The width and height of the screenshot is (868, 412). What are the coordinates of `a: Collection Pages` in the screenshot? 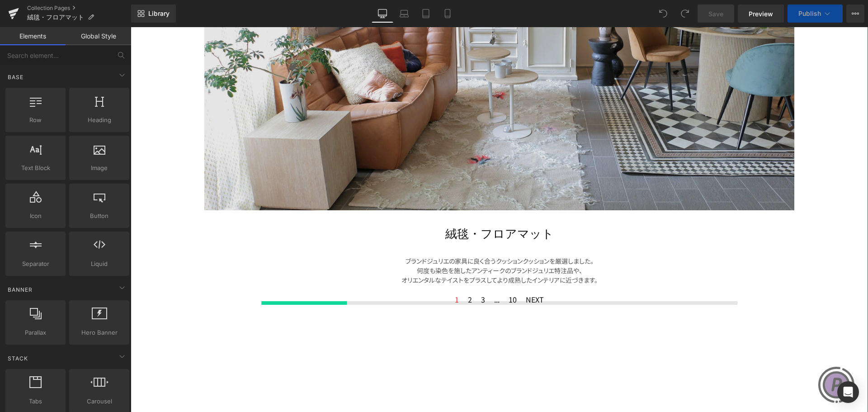 It's located at (79, 8).